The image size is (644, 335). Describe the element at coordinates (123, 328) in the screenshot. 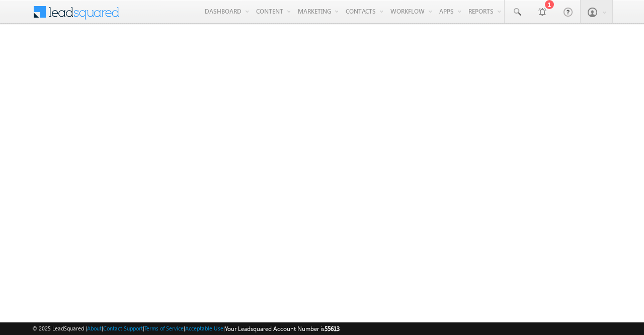

I see `a: Contact Support` at that location.